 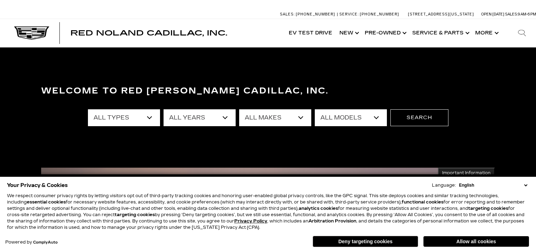 I want to click on strong: Arbitration Provision, so click(x=333, y=221).